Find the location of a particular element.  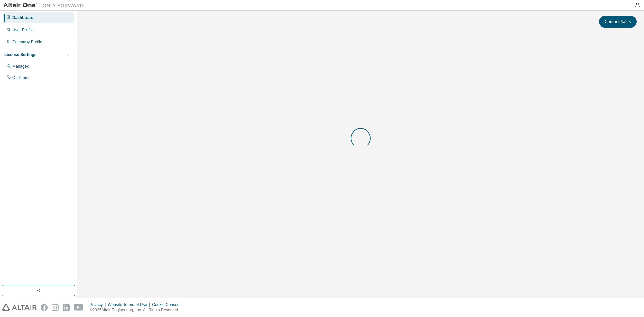

div: Website Terms of Use is located at coordinates (130, 304).